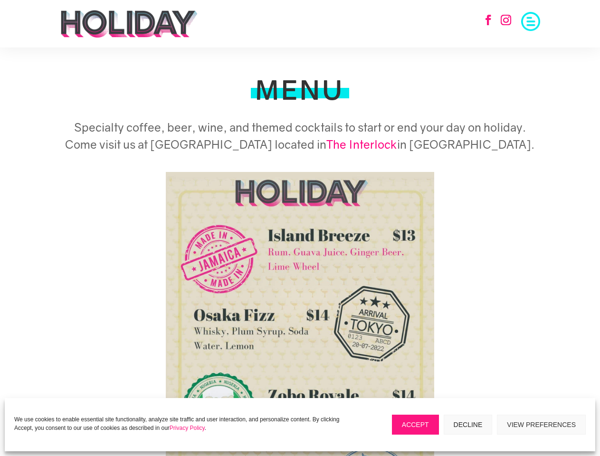  Describe the element at coordinates (361, 144) in the screenshot. I see `a: The Interlock` at that location.